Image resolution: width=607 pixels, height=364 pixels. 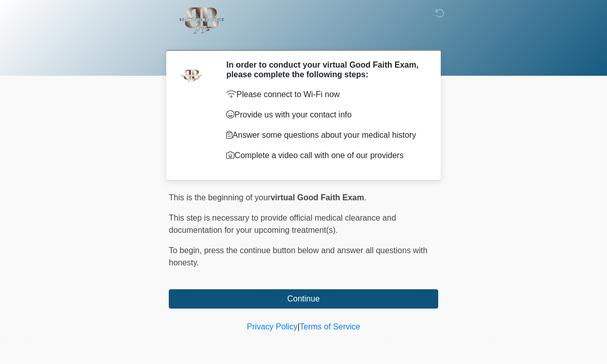 What do you see at coordinates (298, 257) in the screenshot?
I see `span: press the continue button below and answer all questions with honesty.` at bounding box center [298, 257].